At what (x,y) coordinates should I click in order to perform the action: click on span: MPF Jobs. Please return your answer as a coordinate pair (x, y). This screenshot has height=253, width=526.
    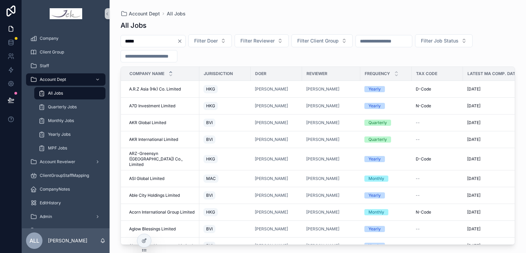
    Looking at the image, I should click on (57, 148).